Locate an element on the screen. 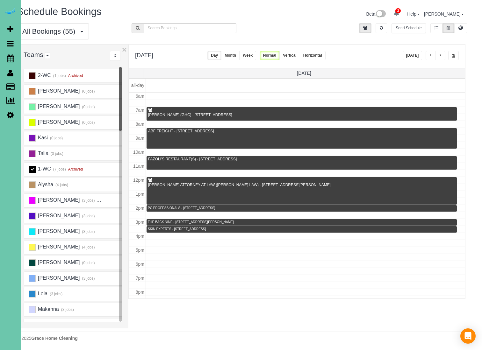 This screenshot has height=350, width=482. span: Alysha is located at coordinates (45, 184).